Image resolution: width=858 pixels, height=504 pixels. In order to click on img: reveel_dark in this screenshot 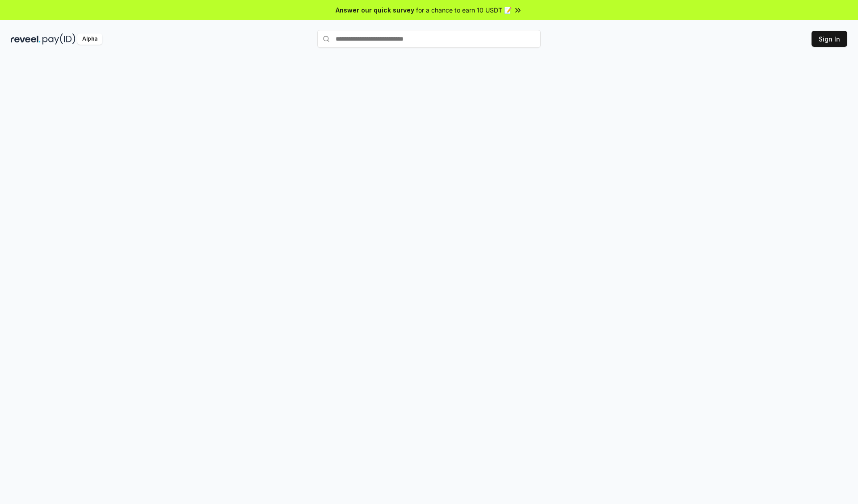, I will do `click(25, 39)`.